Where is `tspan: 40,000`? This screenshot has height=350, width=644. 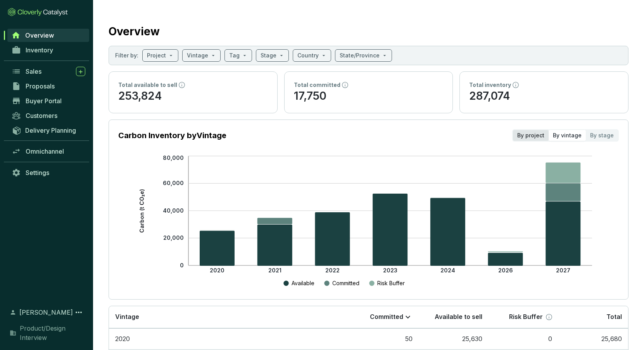 tspan: 40,000 is located at coordinates (173, 210).